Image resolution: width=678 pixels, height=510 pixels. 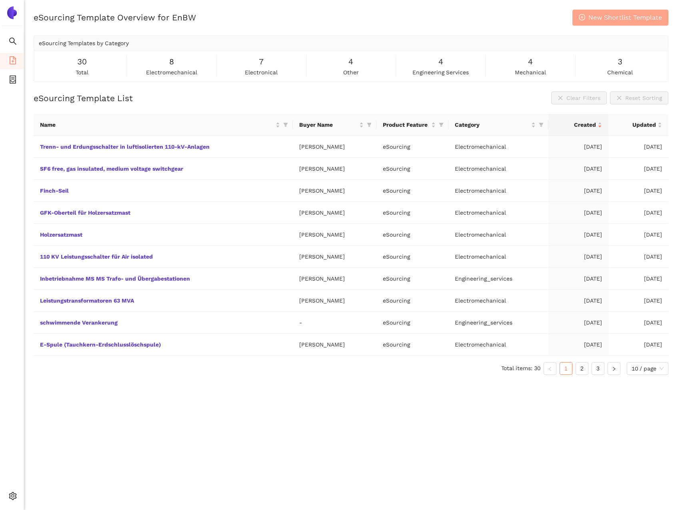 What do you see at coordinates (84, 43) in the screenshot?
I see `span: eSourcing Templates by Category` at bounding box center [84, 43].